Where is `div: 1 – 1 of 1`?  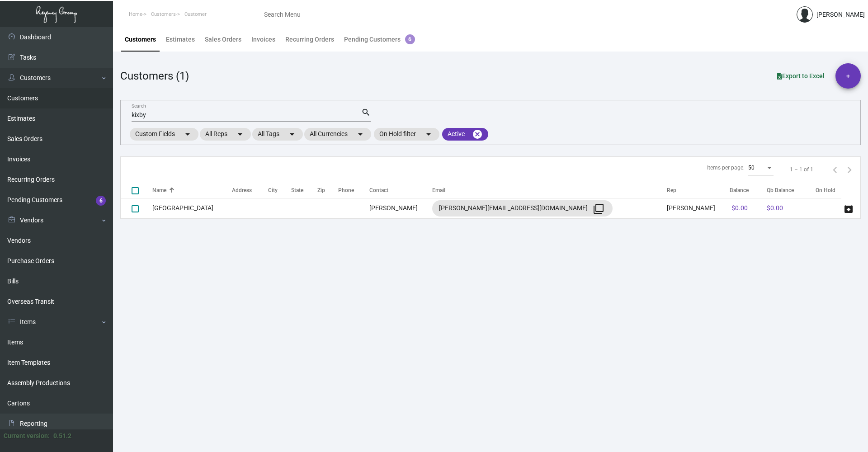 div: 1 – 1 of 1 is located at coordinates (802, 170).